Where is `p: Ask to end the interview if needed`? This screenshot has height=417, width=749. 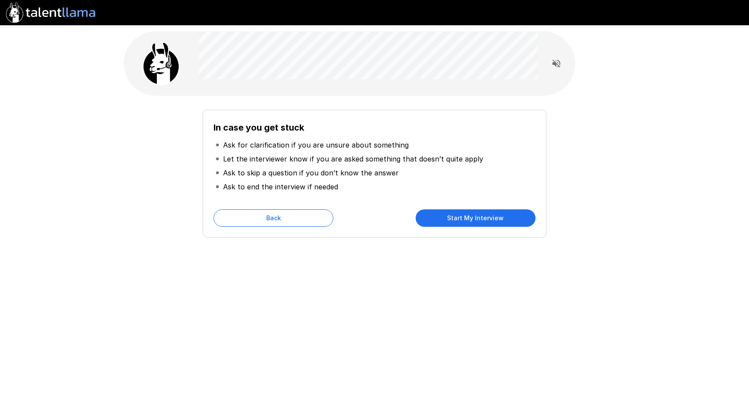 p: Ask to end the interview if needed is located at coordinates (281, 187).